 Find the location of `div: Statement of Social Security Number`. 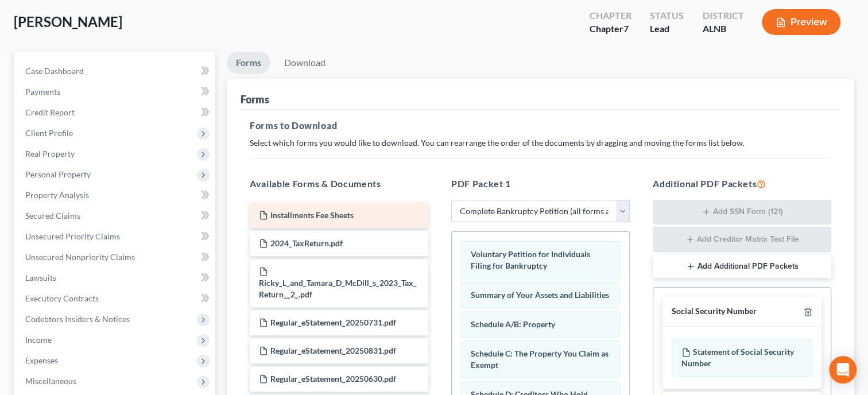

div: Statement of Social Security Number is located at coordinates (742, 358).